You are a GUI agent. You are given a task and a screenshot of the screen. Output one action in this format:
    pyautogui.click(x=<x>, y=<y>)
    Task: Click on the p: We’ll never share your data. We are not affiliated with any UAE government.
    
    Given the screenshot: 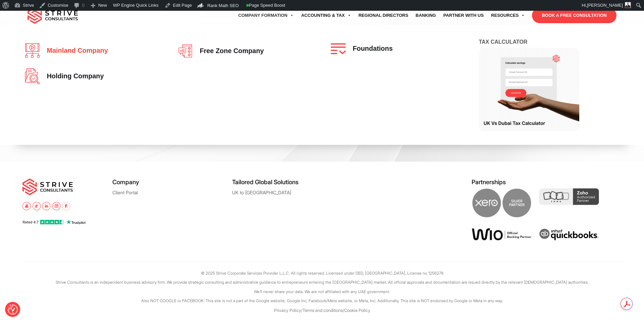 What is the action you would take?
    pyautogui.click(x=322, y=292)
    